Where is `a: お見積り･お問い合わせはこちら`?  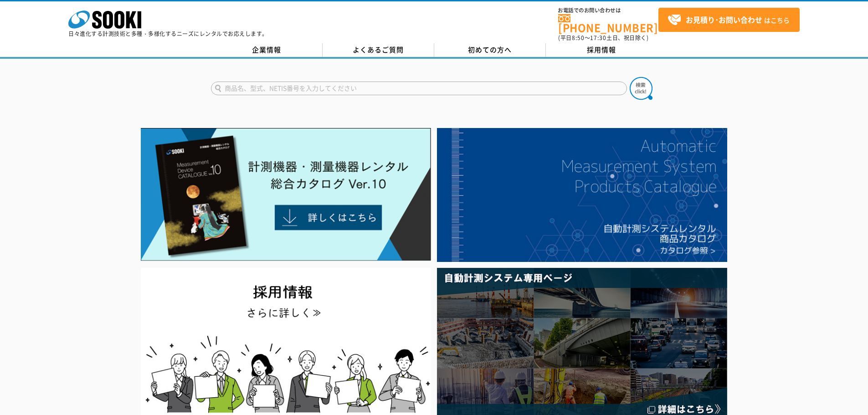
a: お見積り･お問い合わせはこちら is located at coordinates (729, 20).